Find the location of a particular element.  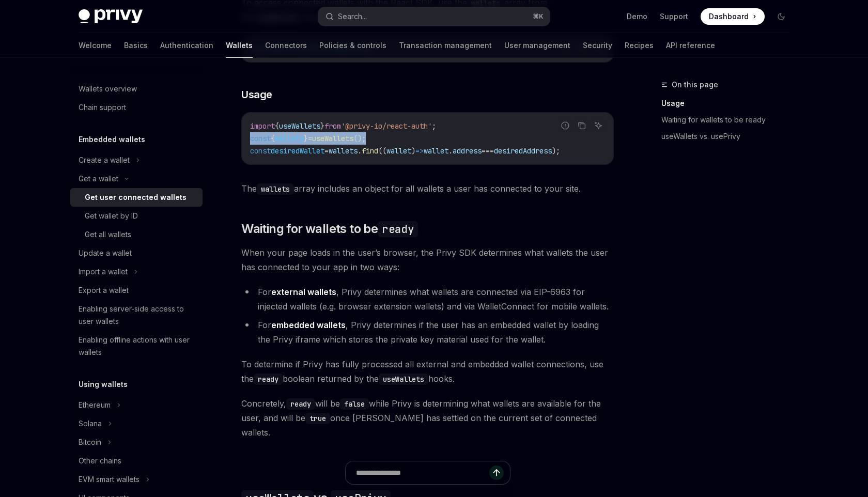

div: Ethereum is located at coordinates (95, 405).